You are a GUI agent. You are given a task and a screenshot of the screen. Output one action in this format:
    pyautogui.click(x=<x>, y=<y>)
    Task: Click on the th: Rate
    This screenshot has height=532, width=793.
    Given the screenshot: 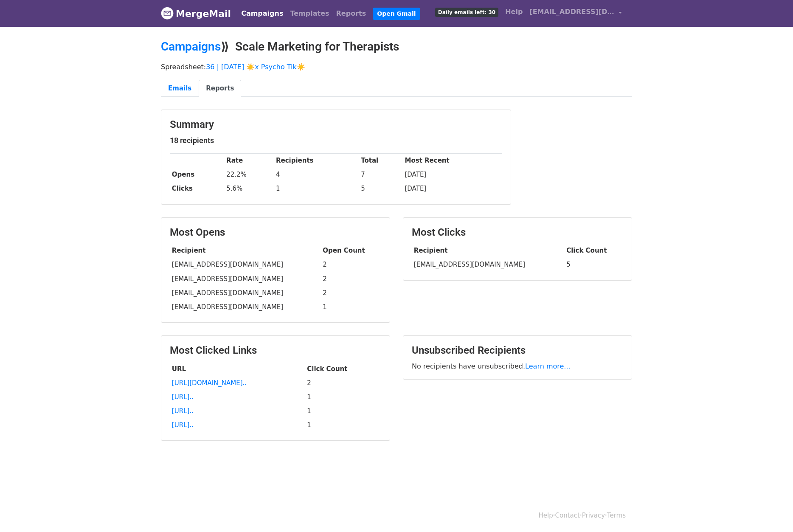 What is the action you would take?
    pyautogui.click(x=249, y=160)
    